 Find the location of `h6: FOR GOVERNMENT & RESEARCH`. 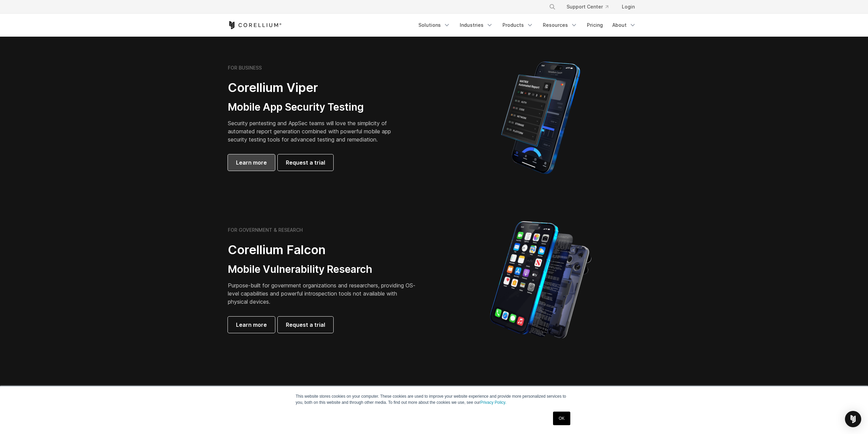

h6: FOR GOVERNMENT & RESEARCH is located at coordinates (265, 230).